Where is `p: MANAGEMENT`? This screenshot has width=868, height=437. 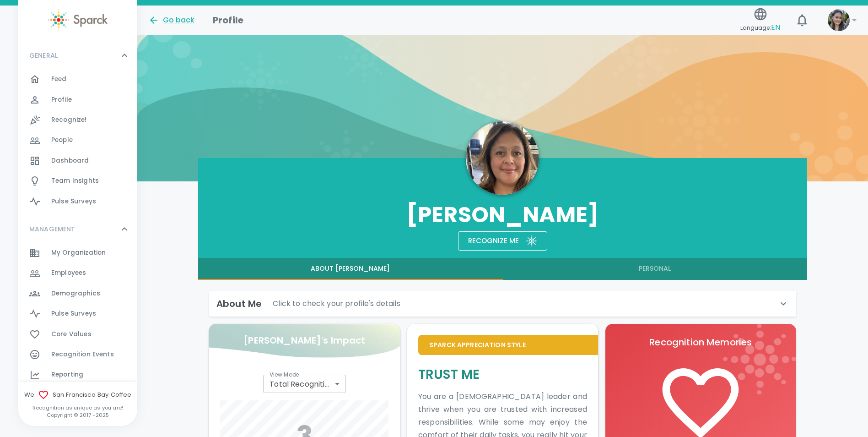 p: MANAGEMENT is located at coordinates (52, 229).